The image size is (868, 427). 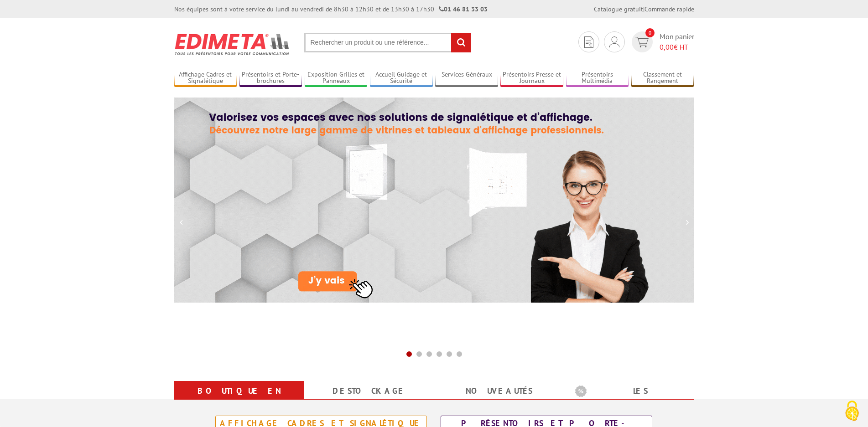 What do you see at coordinates (661, 42) in the screenshot?
I see `a: devis rapide 0 Mon panier 0,00€ HT` at bounding box center [661, 42].